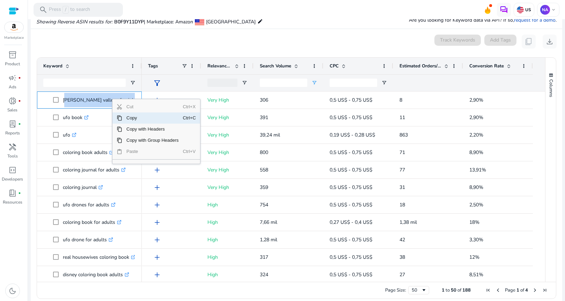 The height and width of the screenshot is (301, 565). I want to click on input: Search Volume Filter Input, so click(283, 83).